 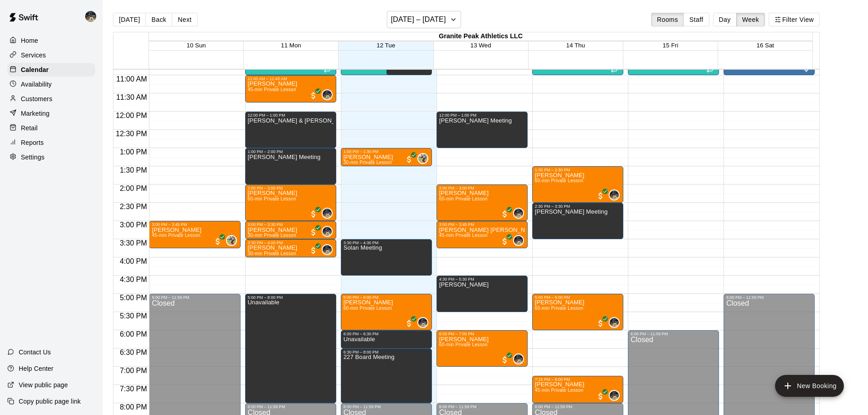 I want to click on div: 12:00 PM – 1:00 PM: Lucas Meeting, so click(x=482, y=130).